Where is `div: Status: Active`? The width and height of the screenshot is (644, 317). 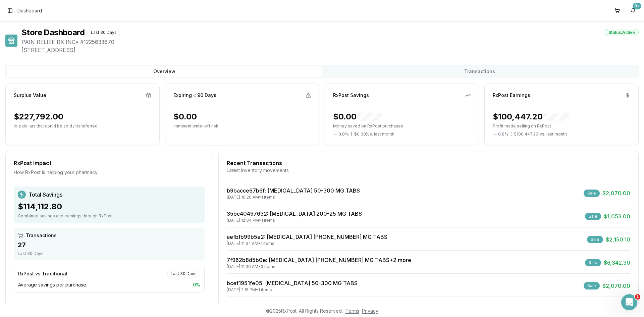
div: Status: Active is located at coordinates (622, 33).